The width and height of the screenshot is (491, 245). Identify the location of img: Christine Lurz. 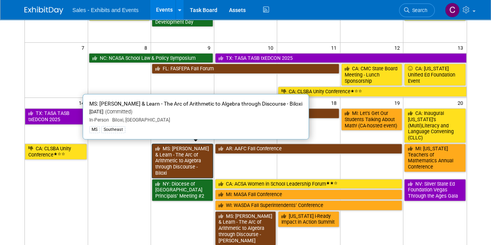
(452, 10).